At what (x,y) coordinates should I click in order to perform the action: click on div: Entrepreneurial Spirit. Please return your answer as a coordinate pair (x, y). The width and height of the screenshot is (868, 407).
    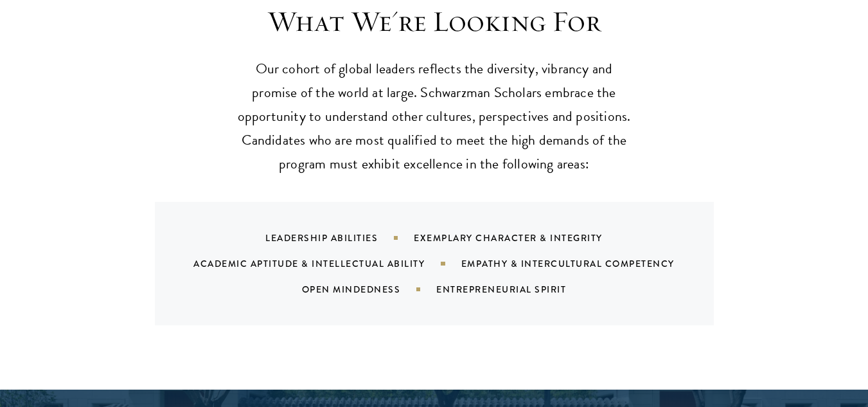
    Looking at the image, I should click on (517, 289).